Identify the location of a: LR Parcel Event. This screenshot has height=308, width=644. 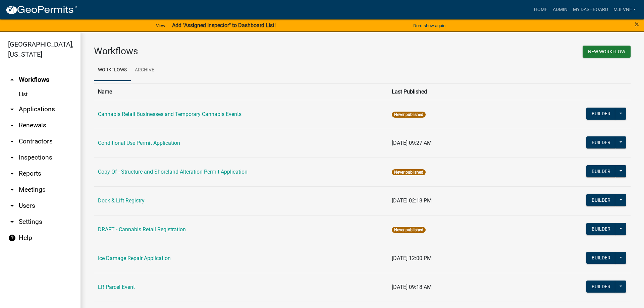
(116, 287).